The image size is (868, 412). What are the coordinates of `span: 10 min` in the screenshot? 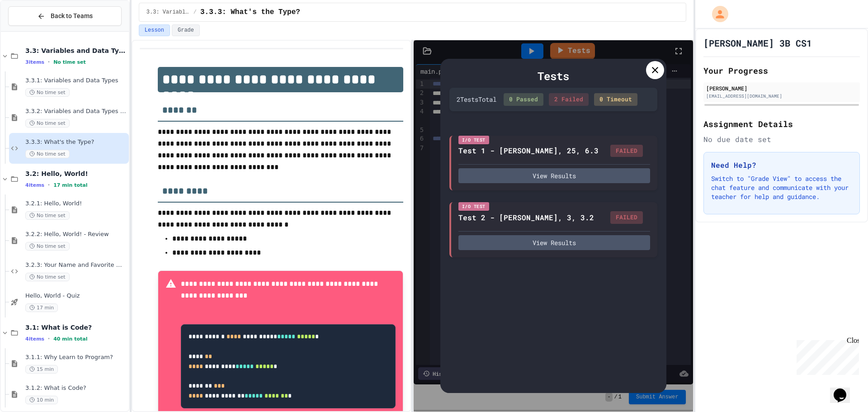 It's located at (41, 400).